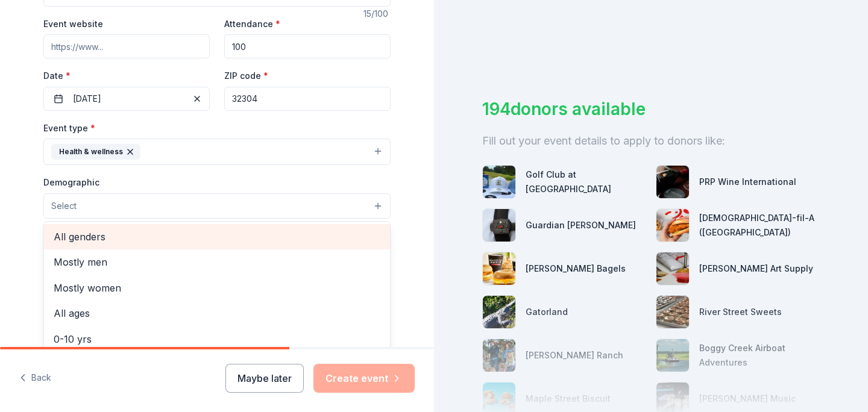 The height and width of the screenshot is (412, 868). I want to click on button: Select, so click(217, 206).